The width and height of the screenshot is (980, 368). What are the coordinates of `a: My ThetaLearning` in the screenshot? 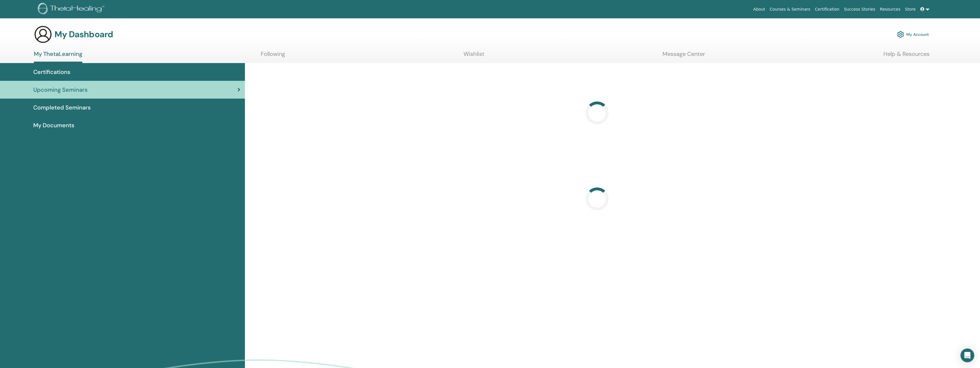 It's located at (58, 57).